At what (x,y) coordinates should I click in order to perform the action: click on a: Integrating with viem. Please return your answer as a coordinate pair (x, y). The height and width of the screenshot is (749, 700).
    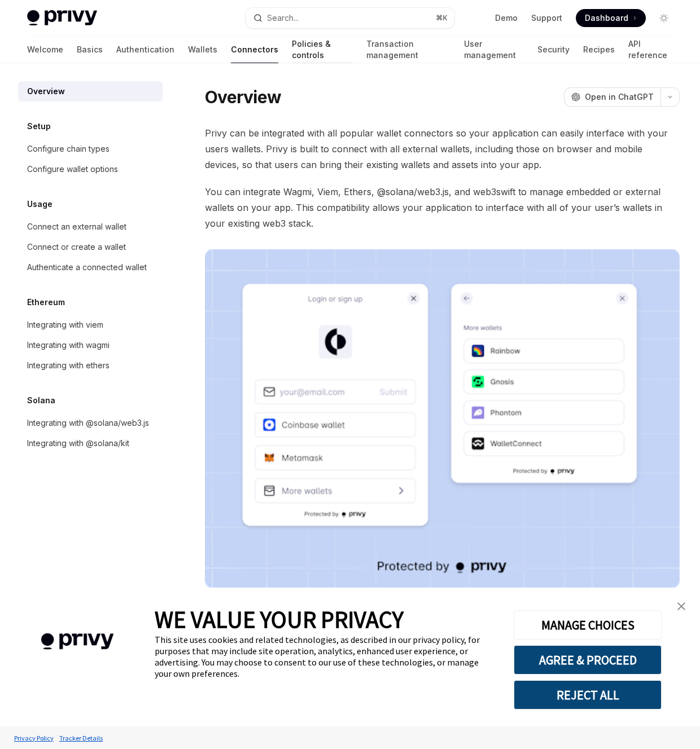
    Looking at the image, I should click on (90, 325).